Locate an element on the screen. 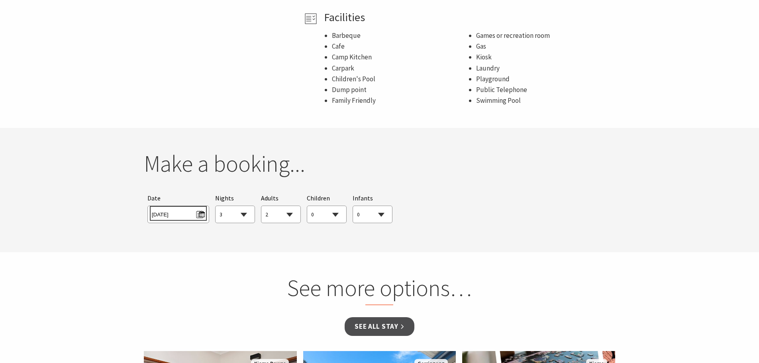 The width and height of the screenshot is (759, 363). div: Please choose your desired arrival date is located at coordinates (178, 208).